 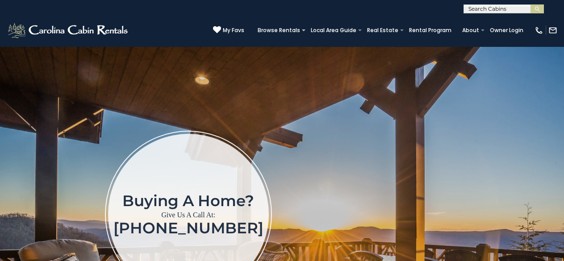 What do you see at coordinates (553, 30) in the screenshot?
I see `img: mail-regular-white.png` at bounding box center [553, 30].